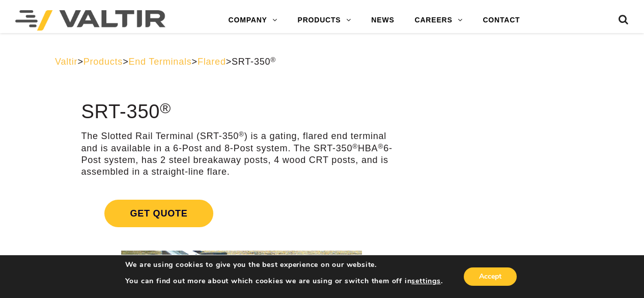 This screenshot has height=298, width=644. What do you see at coordinates (103, 62) in the screenshot?
I see `a: Products` at bounding box center [103, 62].